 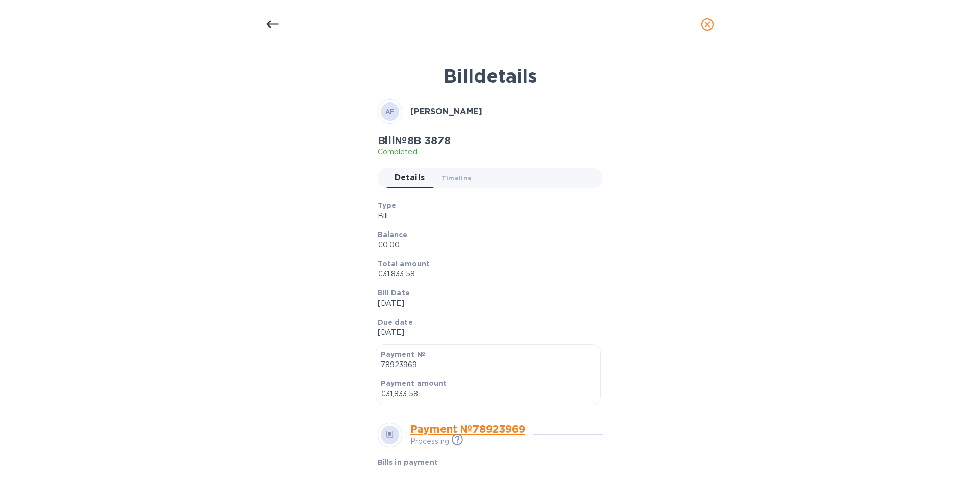 I want to click on b: AF, so click(x=390, y=112).